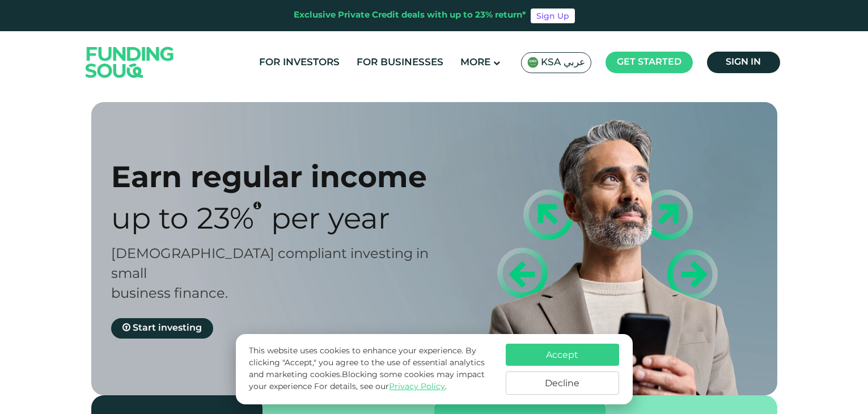 This screenshot has height=414, width=868. I want to click on button: Decline, so click(563, 383).